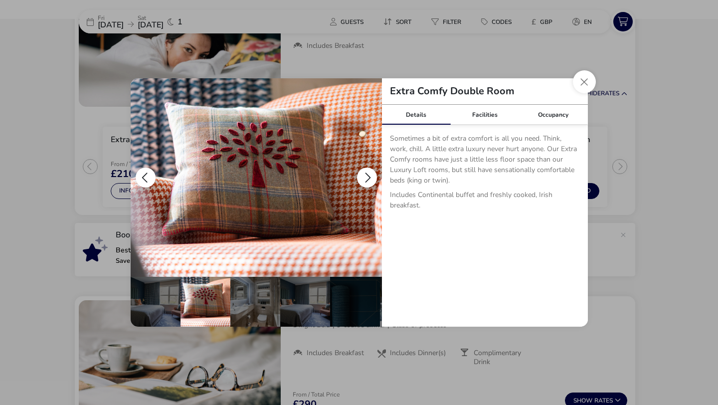 The image size is (718, 405). What do you see at coordinates (485, 115) in the screenshot?
I see `div: Facilities` at bounding box center [485, 115].